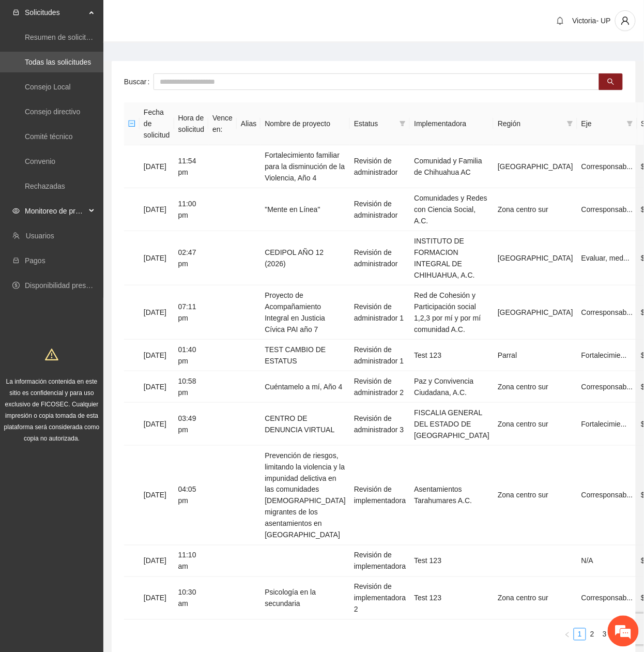  I want to click on span: eye, so click(16, 211).